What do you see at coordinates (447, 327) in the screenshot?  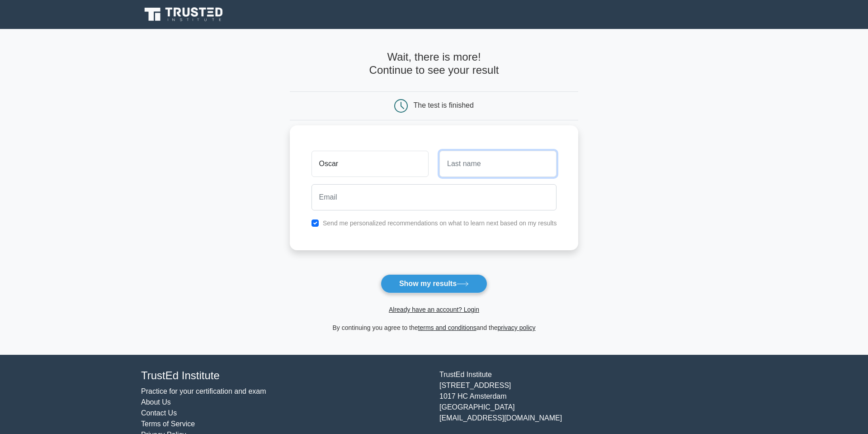 I see `a: terms and conditions` at bounding box center [447, 327].